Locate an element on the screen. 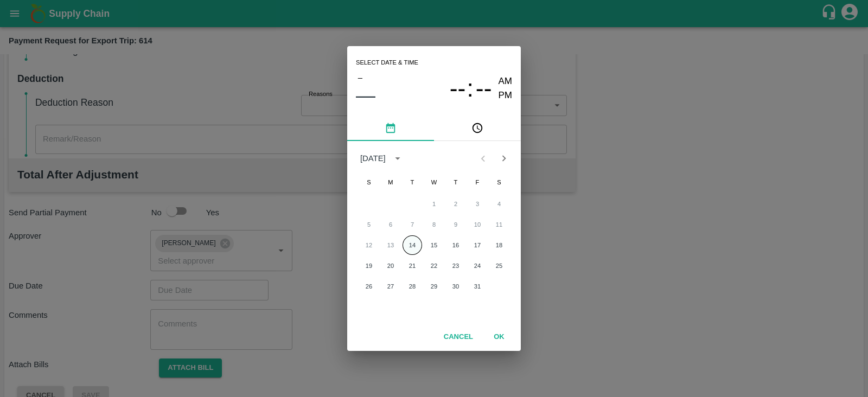 The height and width of the screenshot is (397, 868). span: Tuesday is located at coordinates (413, 182).